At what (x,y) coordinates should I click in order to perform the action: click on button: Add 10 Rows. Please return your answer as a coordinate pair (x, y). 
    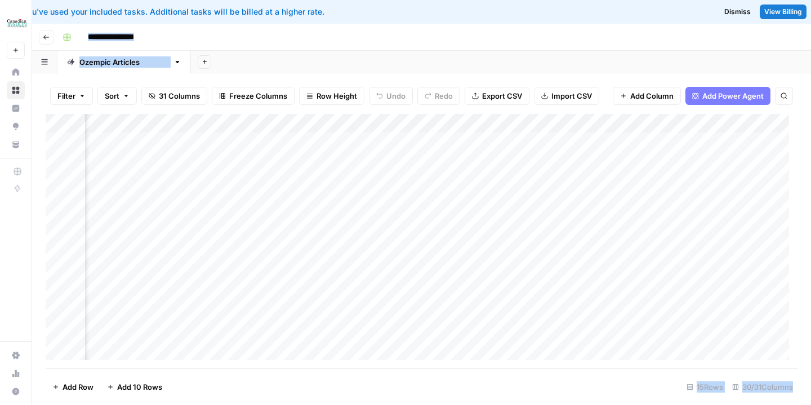
    Looking at the image, I should click on (135, 386).